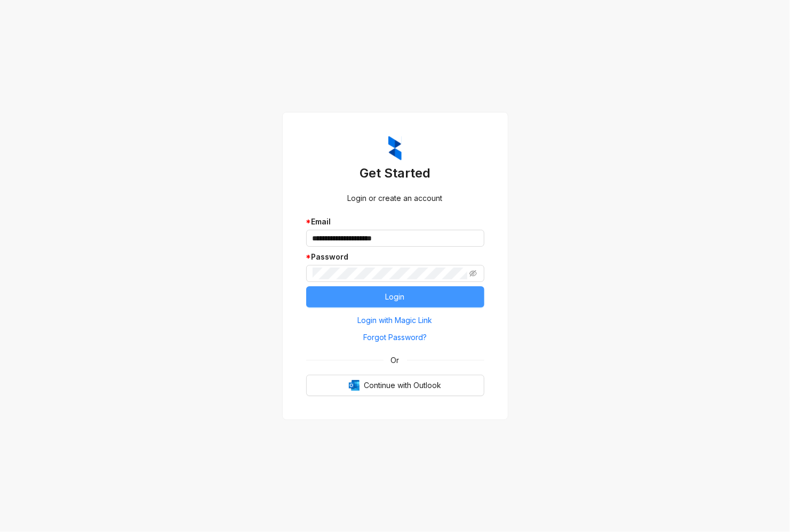  What do you see at coordinates (395, 173) in the screenshot?
I see `h3: Get Started` at bounding box center [395, 173].